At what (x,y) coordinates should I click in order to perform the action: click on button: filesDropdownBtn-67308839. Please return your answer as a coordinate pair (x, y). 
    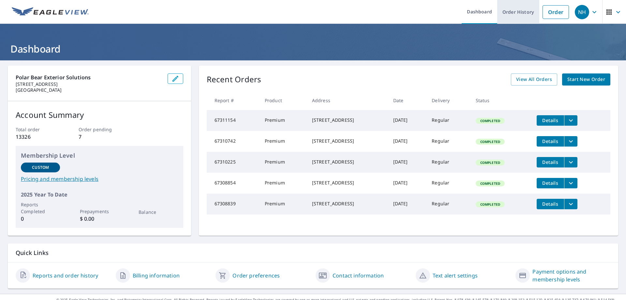
    Looking at the image, I should click on (571, 204).